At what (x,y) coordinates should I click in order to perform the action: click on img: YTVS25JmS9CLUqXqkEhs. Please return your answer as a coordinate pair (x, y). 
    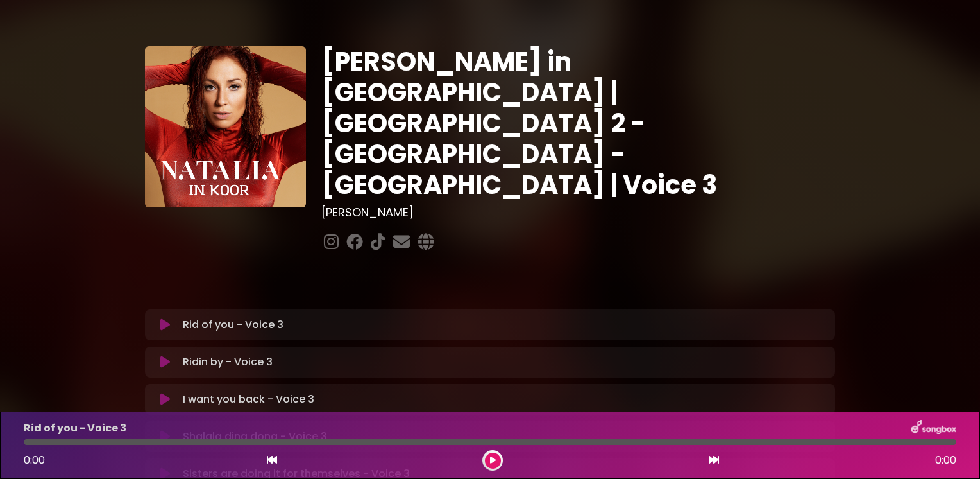
    Looking at the image, I should click on (225, 126).